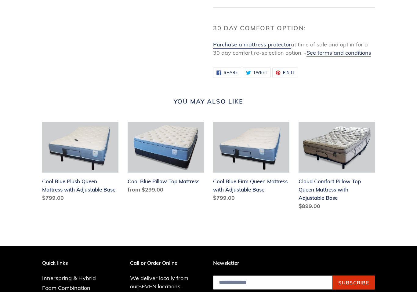  What do you see at coordinates (167, 263) in the screenshot?
I see `p: Call or Order Online` at bounding box center [167, 263].